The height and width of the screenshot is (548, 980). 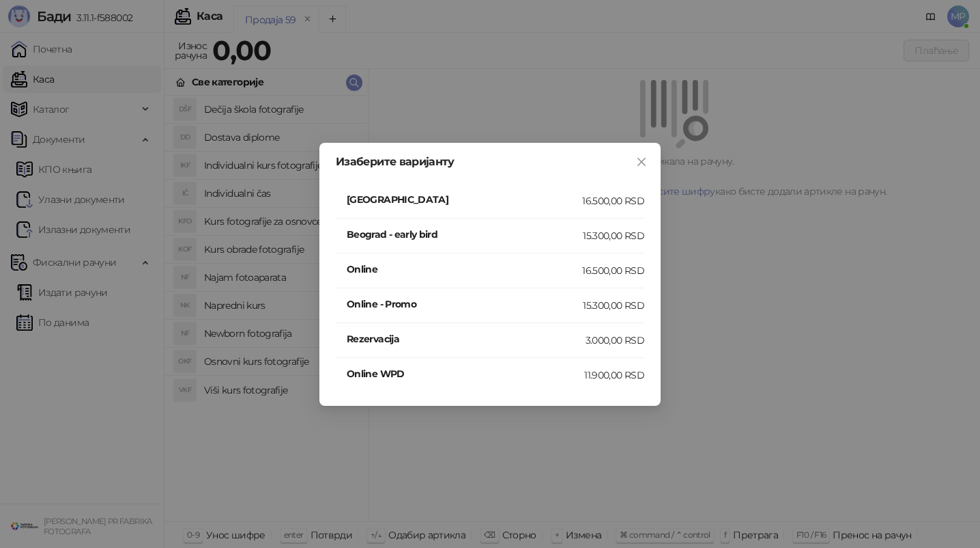 What do you see at coordinates (641, 162) in the screenshot?
I see `button: Close` at bounding box center [641, 162].